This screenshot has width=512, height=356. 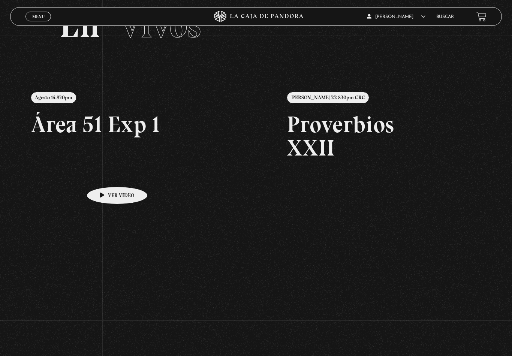 What do you see at coordinates (38, 23) in the screenshot?
I see `span: Cerrar` at bounding box center [38, 23].